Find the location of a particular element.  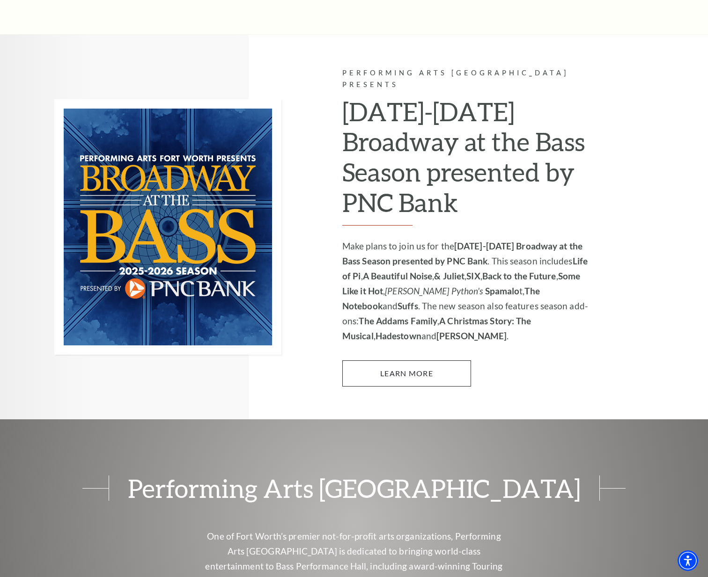

a: Learn More 2025-2026 Broadway at the Bass Season presented by PNC Bank is located at coordinates (406, 374).